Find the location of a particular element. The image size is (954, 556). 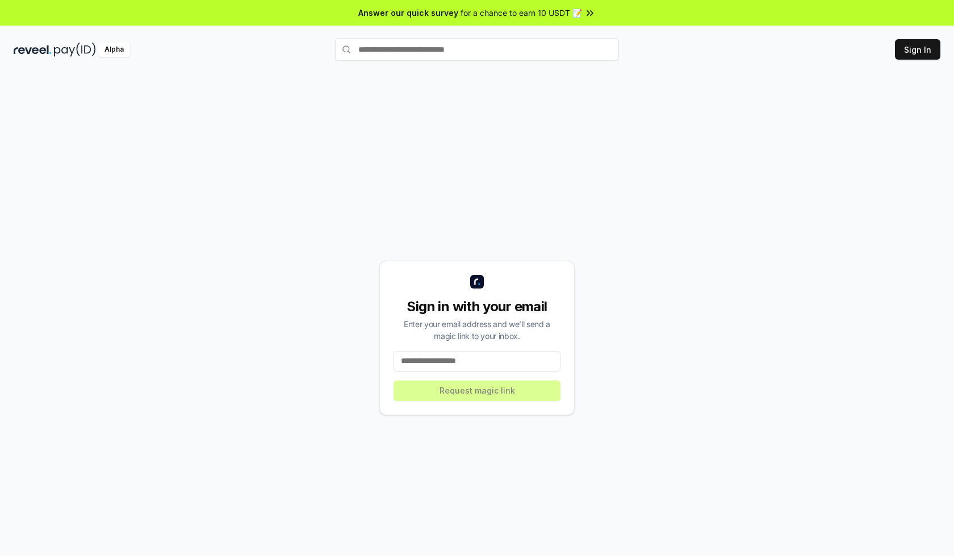

img: logo_small is located at coordinates (477, 282).